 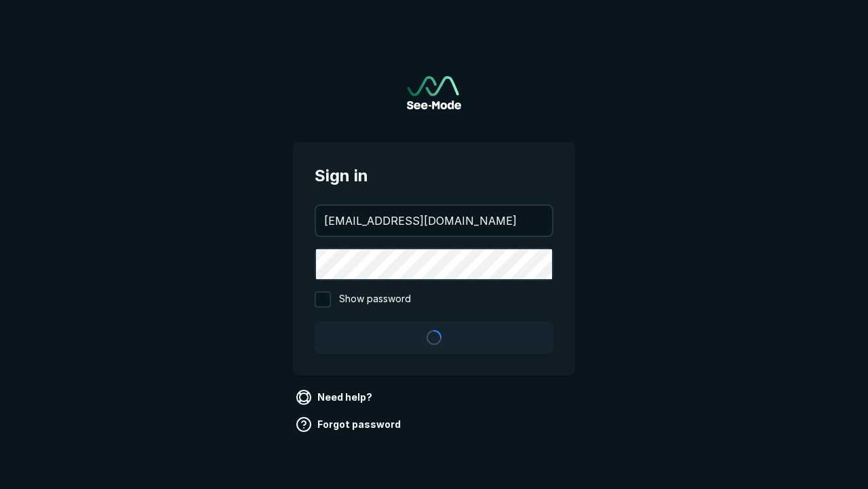 What do you see at coordinates (434, 221) in the screenshot?
I see `input: your@email.com` at bounding box center [434, 221].